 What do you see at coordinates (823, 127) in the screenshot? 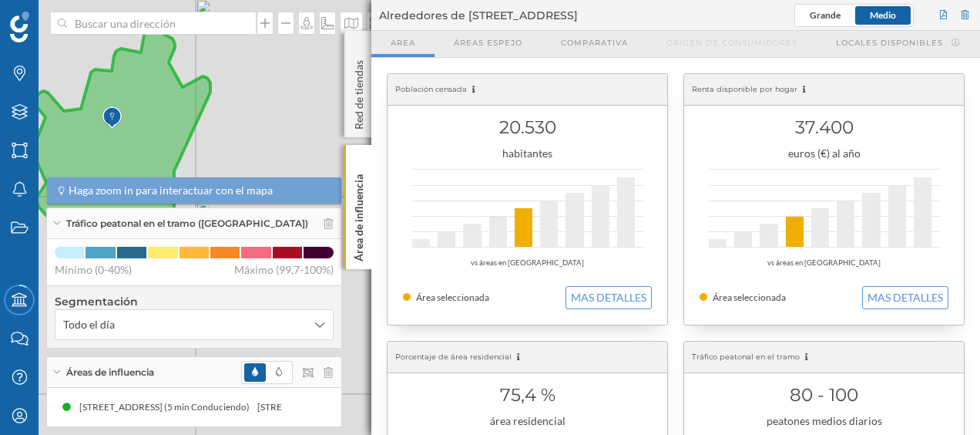
I see `h1: 37.400` at bounding box center [823, 127].